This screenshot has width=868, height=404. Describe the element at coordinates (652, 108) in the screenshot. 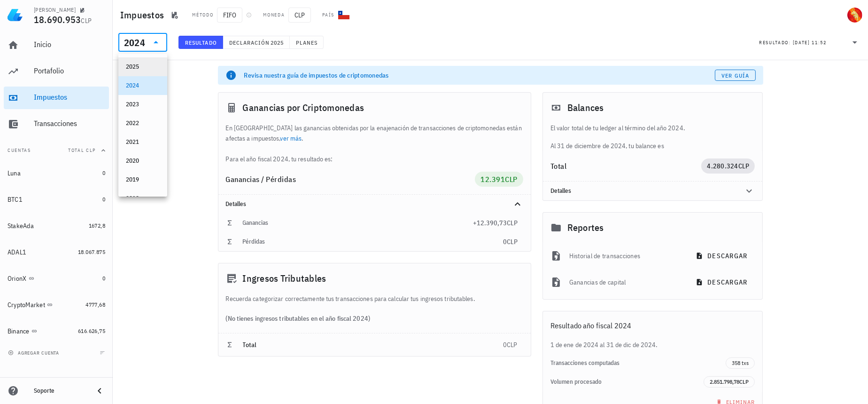

I see `div: Balances` at that location.